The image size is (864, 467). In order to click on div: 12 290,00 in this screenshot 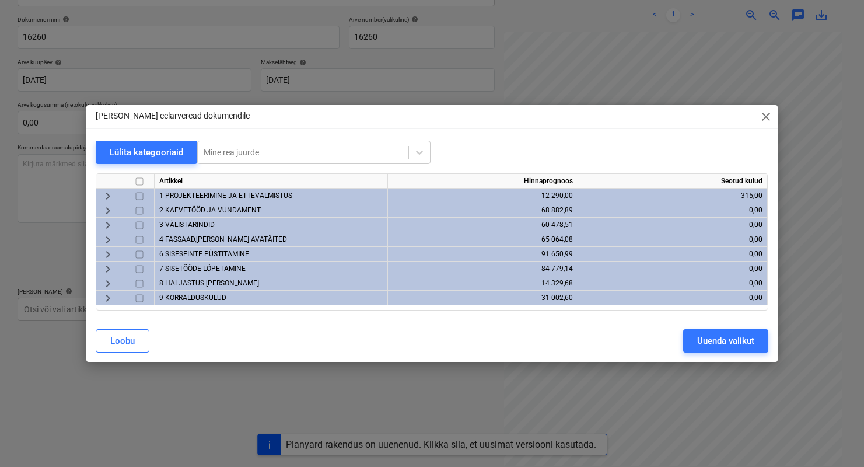, I will do `click(482, 195)`.